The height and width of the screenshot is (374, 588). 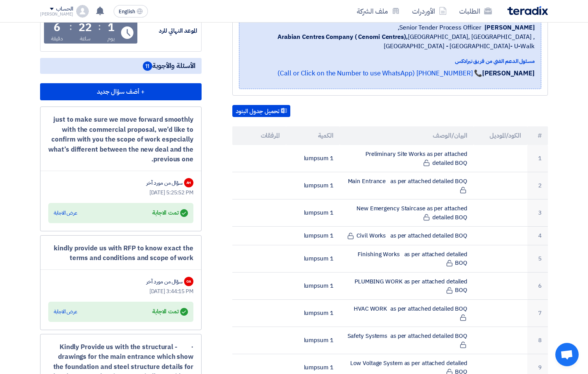 What do you see at coordinates (378, 11) in the screenshot?
I see `a: ملف الشركة` at bounding box center [378, 11].